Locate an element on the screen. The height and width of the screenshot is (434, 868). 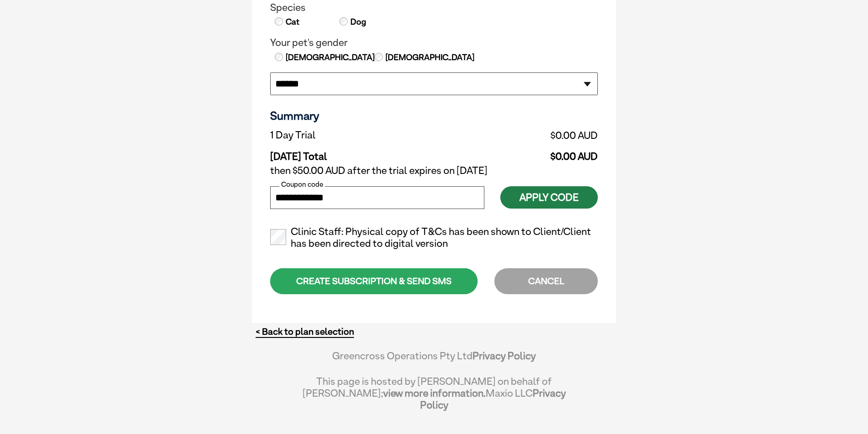
div: Greencross Operations Pty Ltd is located at coordinates (434, 360).